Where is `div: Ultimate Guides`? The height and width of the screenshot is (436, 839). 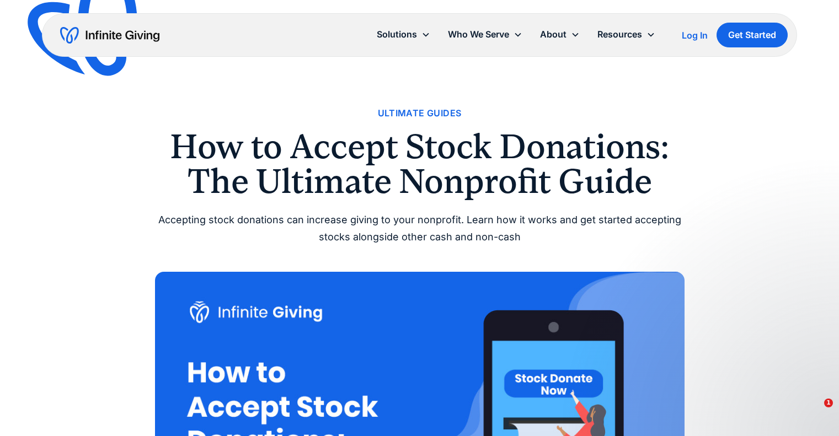
div: Ultimate Guides is located at coordinates (420, 113).